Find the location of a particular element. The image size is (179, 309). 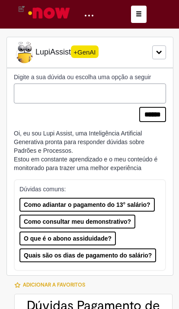

button: Como adiantar o pagamento do 13° salário? is located at coordinates (87, 205).